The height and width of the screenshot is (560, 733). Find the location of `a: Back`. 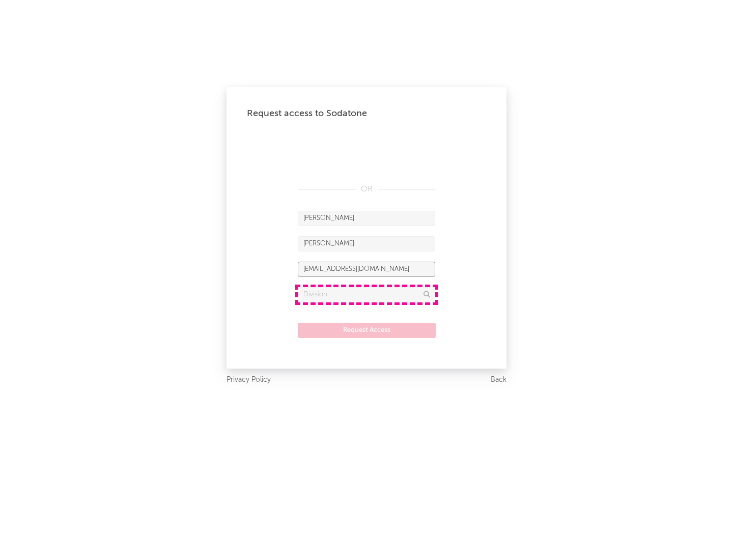

a: Back is located at coordinates (498, 379).